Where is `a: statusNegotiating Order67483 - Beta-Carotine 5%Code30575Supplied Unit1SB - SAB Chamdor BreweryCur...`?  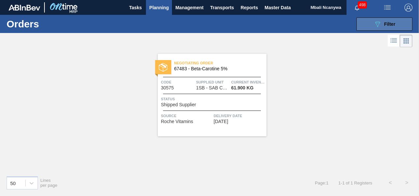 a: statusNegotiating Order67483 - Beta-Carotine 5%Code30575Supplied Unit1SB - SAB Chamdor BreweryCur... is located at coordinates (209, 95).